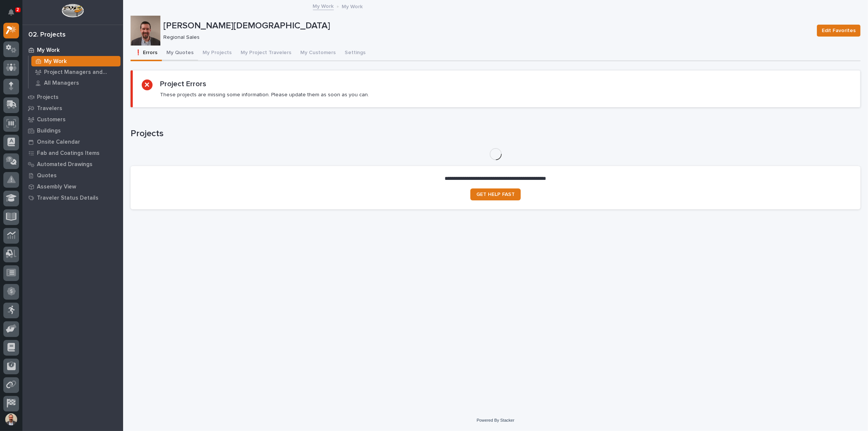  Describe the element at coordinates (47, 35) in the screenshot. I see `div: 02. Projects` at that location.